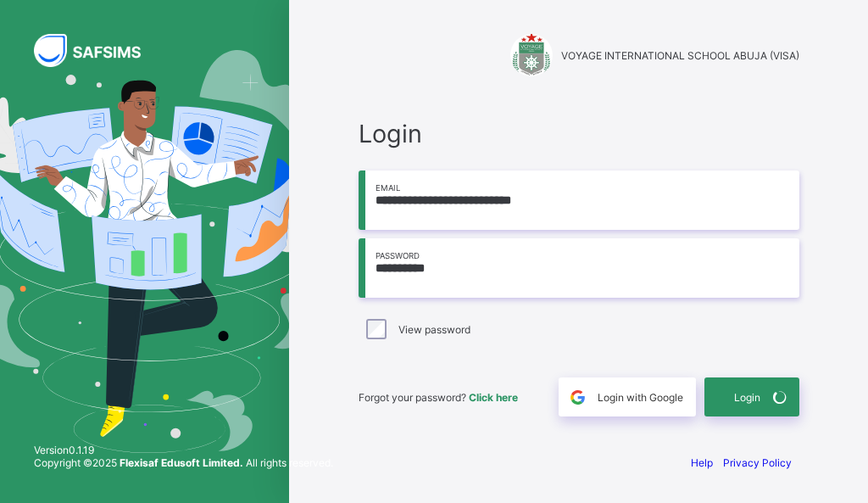 This screenshot has height=503, width=868. I want to click on span: Version 0.1.19, so click(183, 449).